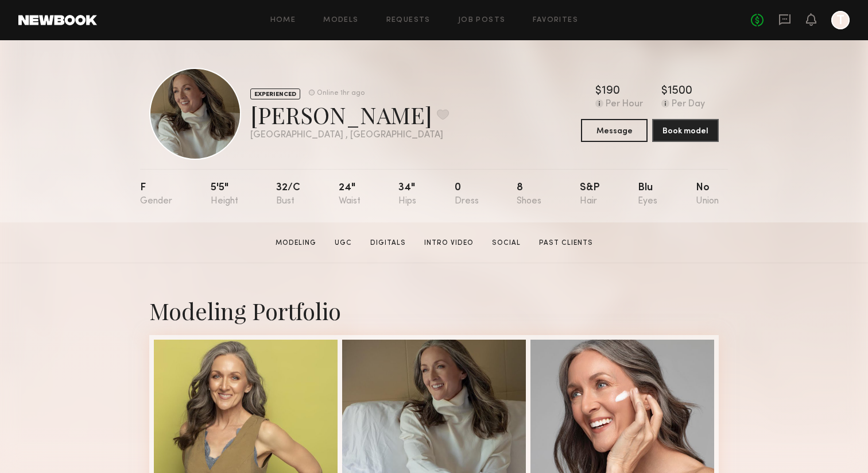 The height and width of the screenshot is (473, 868). I want to click on div: Per Hour, so click(624, 104).